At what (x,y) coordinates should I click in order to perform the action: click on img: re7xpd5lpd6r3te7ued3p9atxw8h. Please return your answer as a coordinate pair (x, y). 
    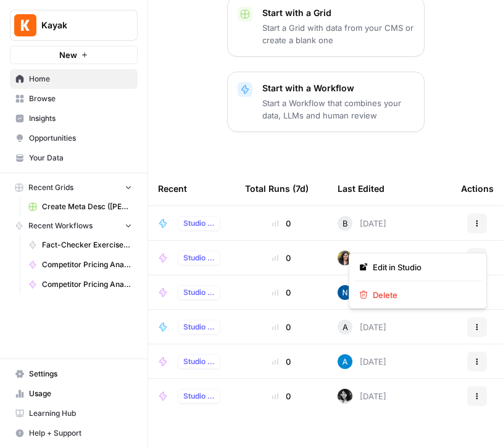
    Looking at the image, I should click on (345, 258).